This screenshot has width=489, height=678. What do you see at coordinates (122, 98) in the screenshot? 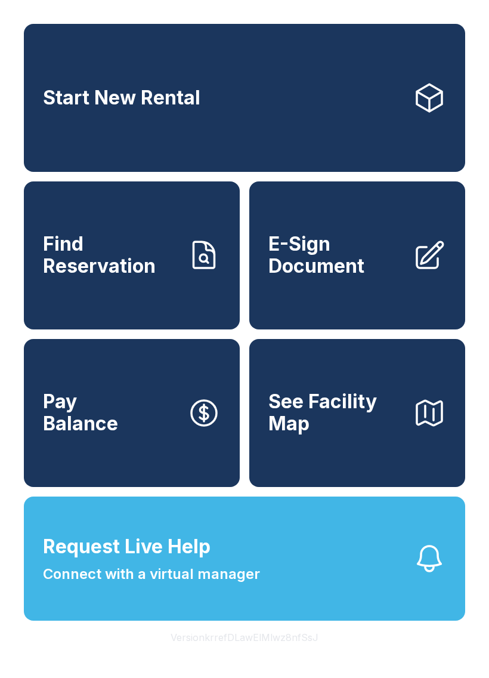
I see `span: Start New Rental` at bounding box center [122, 98].